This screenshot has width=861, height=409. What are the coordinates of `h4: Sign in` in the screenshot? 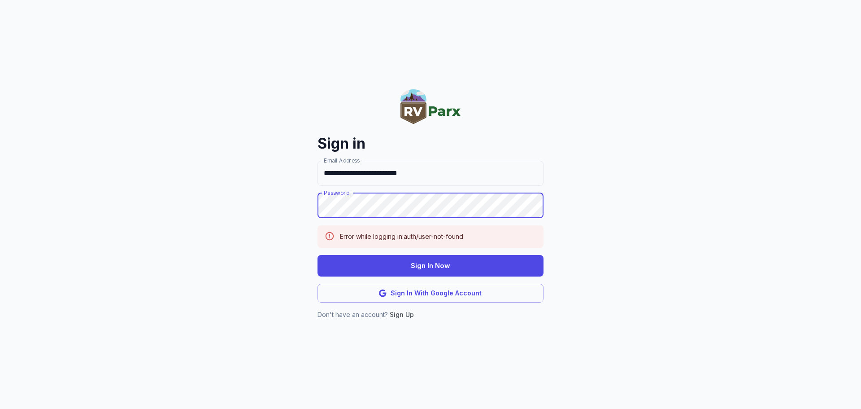 It's located at (431, 144).